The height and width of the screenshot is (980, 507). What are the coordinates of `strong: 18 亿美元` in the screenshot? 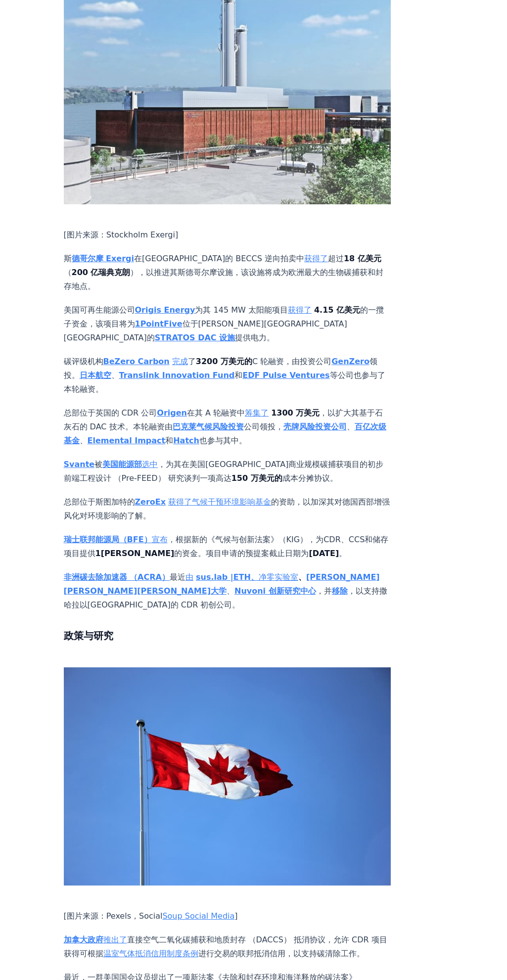 It's located at (362, 258).